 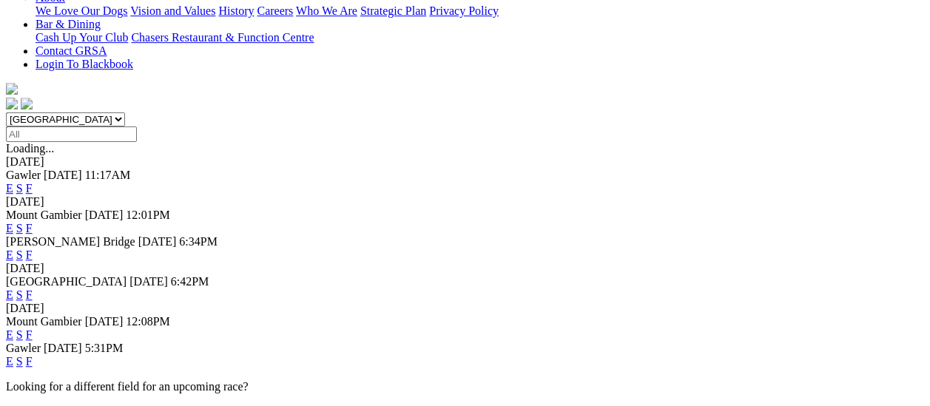 What do you see at coordinates (274, 10) in the screenshot?
I see `a: Careers` at bounding box center [274, 10].